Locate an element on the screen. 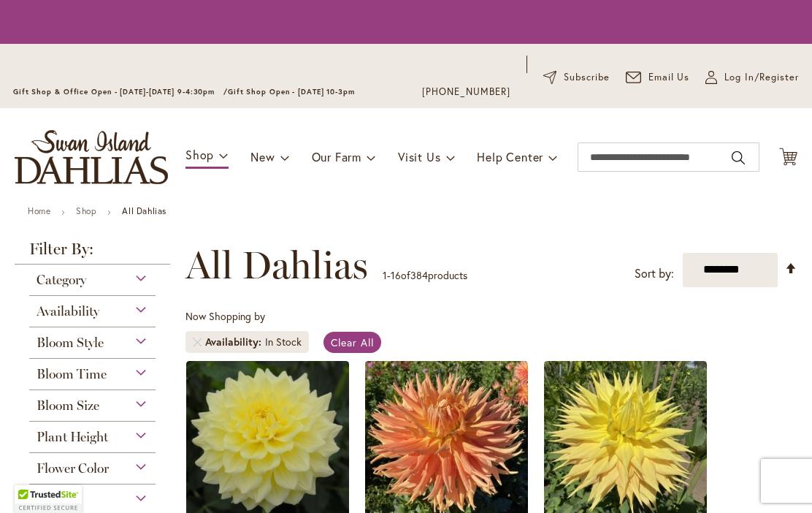 This screenshot has width=812, height=513. span: Bloom Time is located at coordinates (72, 374).